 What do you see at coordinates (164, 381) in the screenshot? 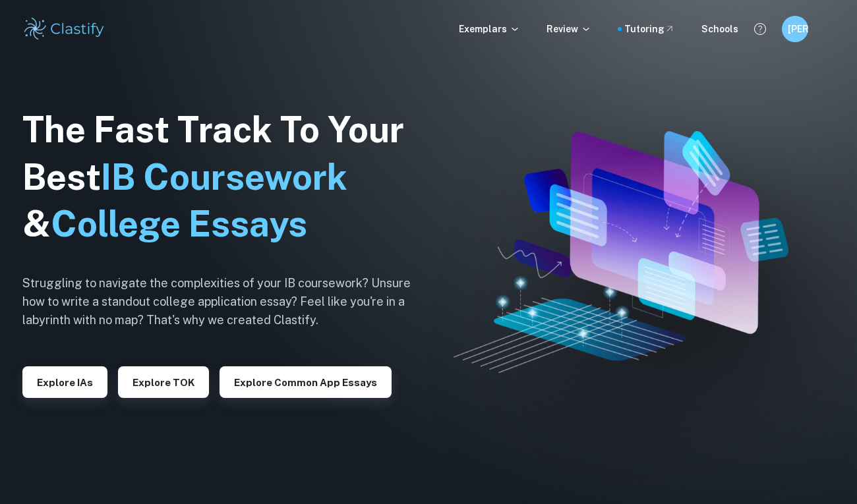
I see `a: Explore TOK` at bounding box center [164, 381].